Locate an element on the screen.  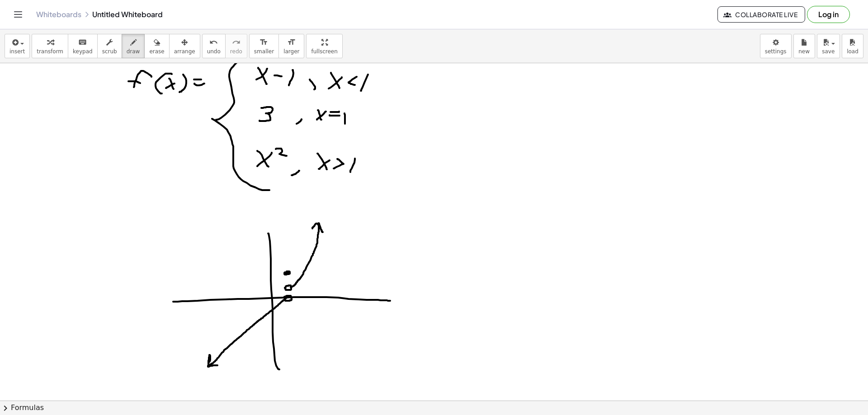
button: Log in is located at coordinates (828, 14).